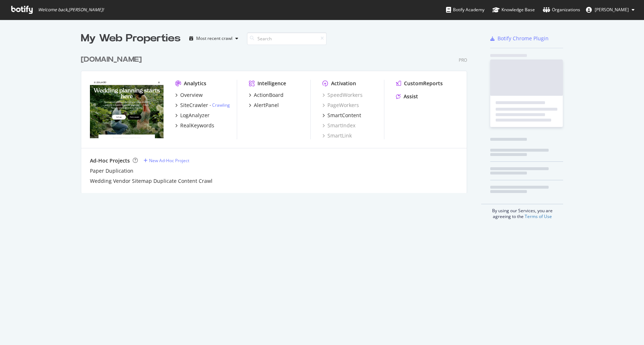 This screenshot has width=644, height=345. Describe the element at coordinates (127, 109) in the screenshot. I see `img: zola.com` at that location.